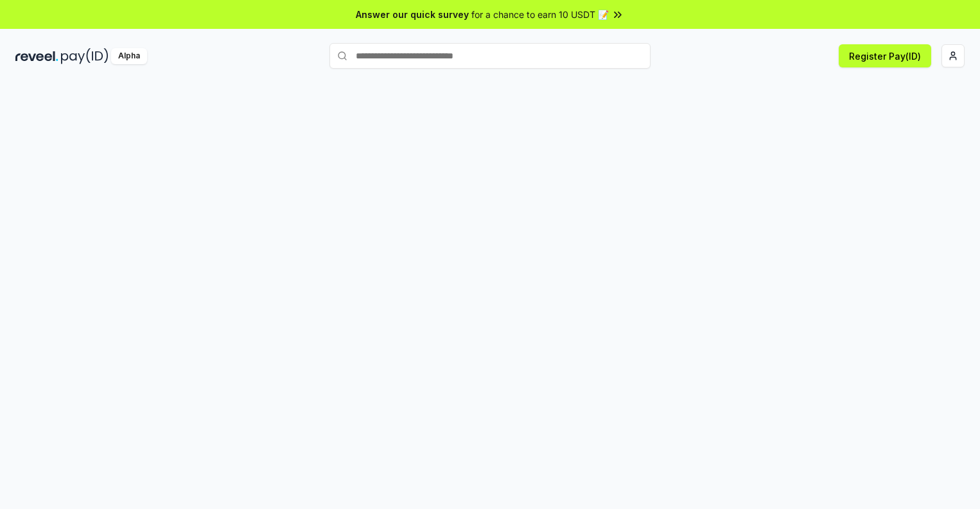 The width and height of the screenshot is (980, 509). I want to click on img: pay_id, so click(84, 56).